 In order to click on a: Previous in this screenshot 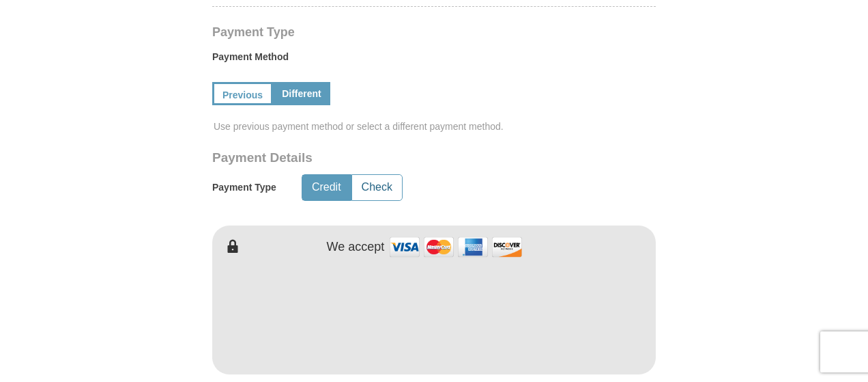, I will do `click(242, 94)`.